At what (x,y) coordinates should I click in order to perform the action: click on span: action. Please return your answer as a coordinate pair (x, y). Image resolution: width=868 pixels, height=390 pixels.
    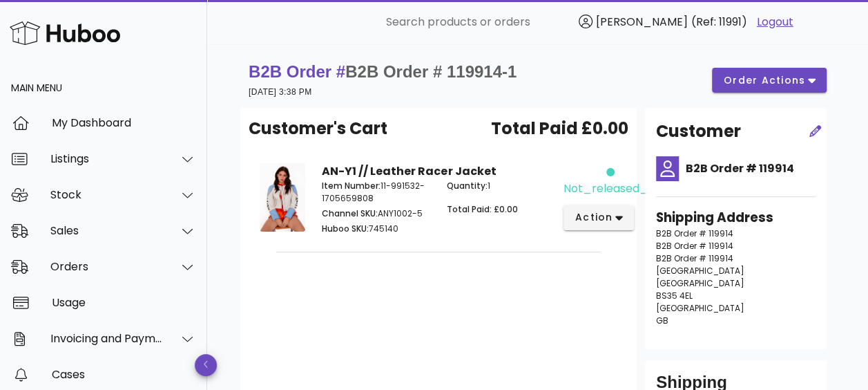
    Looking at the image, I should click on (594, 217).